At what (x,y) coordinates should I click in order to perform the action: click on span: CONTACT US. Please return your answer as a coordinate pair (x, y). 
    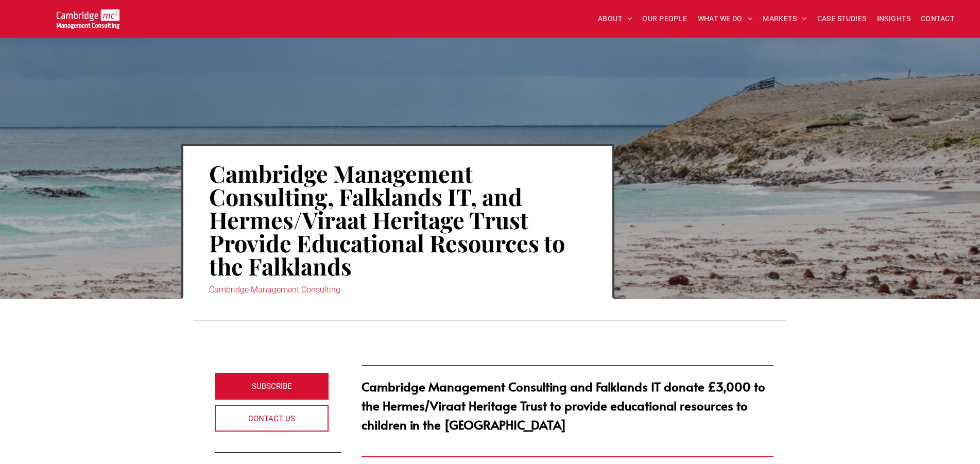
    Looking at the image, I should click on (271, 419).